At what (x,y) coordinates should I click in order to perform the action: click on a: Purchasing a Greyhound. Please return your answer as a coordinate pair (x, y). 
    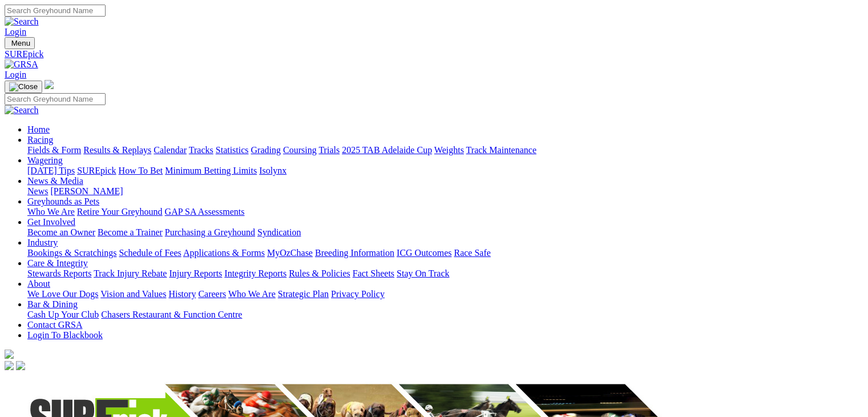
    Looking at the image, I should click on (210, 231).